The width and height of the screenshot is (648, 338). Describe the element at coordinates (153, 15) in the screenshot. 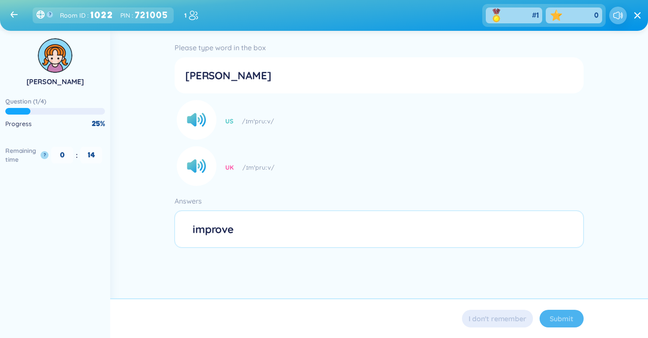

I see `div: 721005` at that location.